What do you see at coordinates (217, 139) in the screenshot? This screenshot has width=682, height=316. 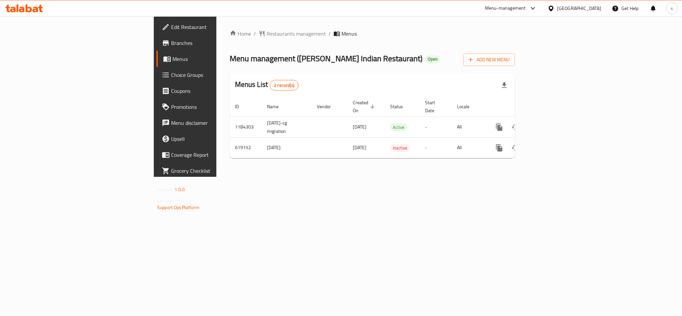 I see `span: Upsell` at bounding box center [217, 139].